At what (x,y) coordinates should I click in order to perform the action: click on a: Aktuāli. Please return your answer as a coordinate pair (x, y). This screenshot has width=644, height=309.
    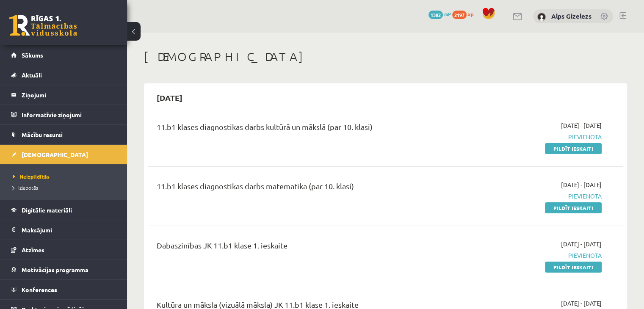
    Looking at the image, I should click on (63, 75).